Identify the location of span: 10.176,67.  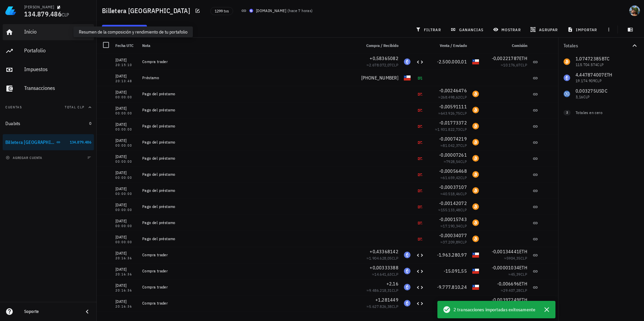
(512, 65).